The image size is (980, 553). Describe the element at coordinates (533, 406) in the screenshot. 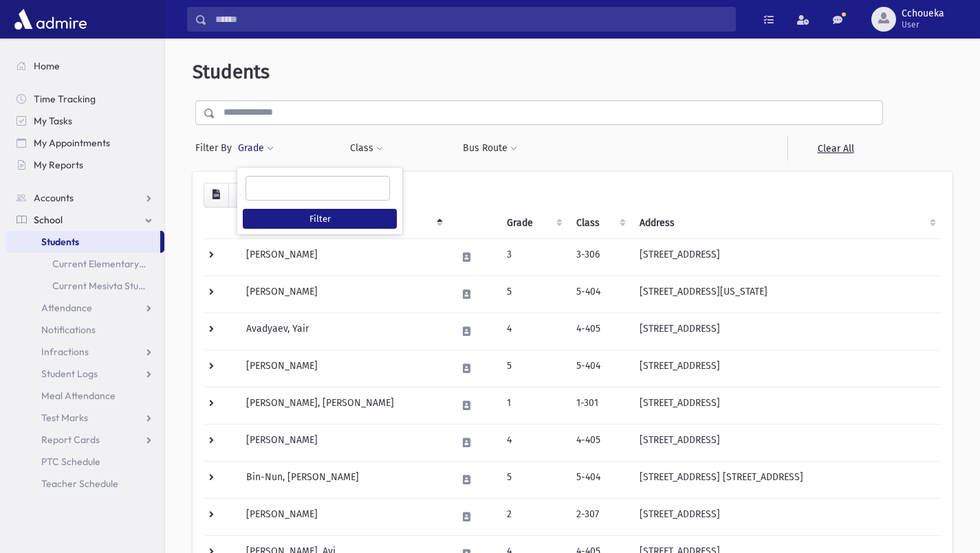

I see `td: 1` at that location.